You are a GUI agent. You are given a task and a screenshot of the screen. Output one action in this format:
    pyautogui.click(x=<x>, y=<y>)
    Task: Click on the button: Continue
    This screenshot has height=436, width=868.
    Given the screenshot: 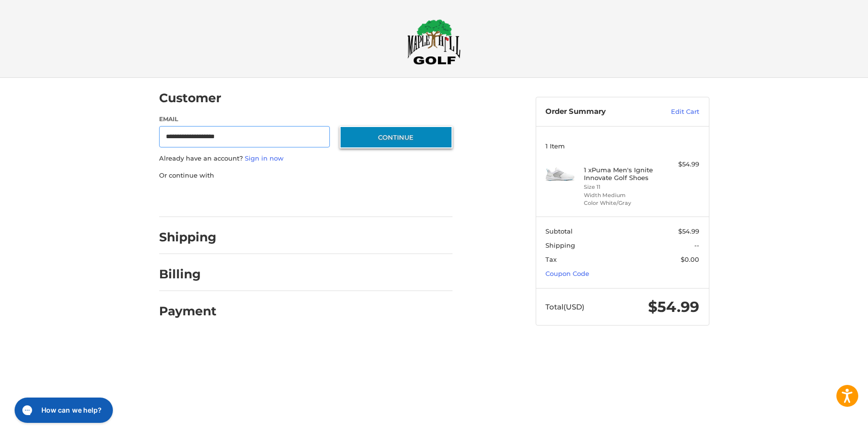 What is the action you would take?
    pyautogui.click(x=396, y=137)
    